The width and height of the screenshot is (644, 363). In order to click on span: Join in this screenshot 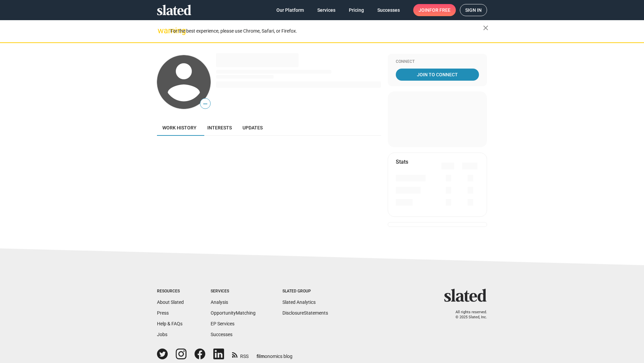, I will do `click(434, 10)`.